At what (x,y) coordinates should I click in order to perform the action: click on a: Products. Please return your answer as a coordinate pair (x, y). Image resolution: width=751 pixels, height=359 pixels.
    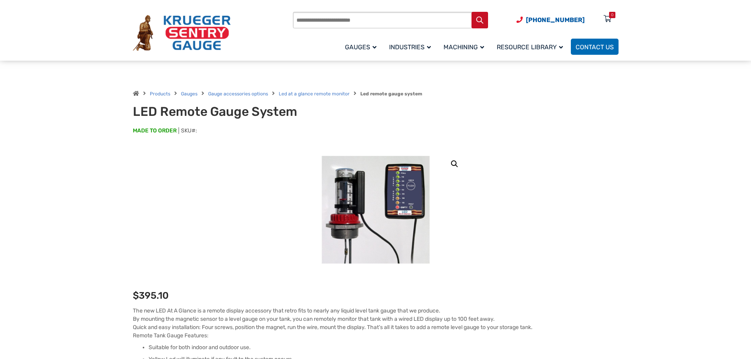
    Looking at the image, I should click on (160, 94).